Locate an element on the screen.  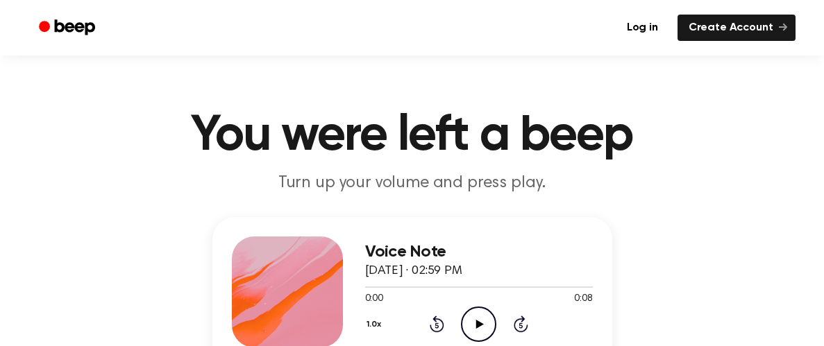
button: 1.0x is located at coordinates (376, 325).